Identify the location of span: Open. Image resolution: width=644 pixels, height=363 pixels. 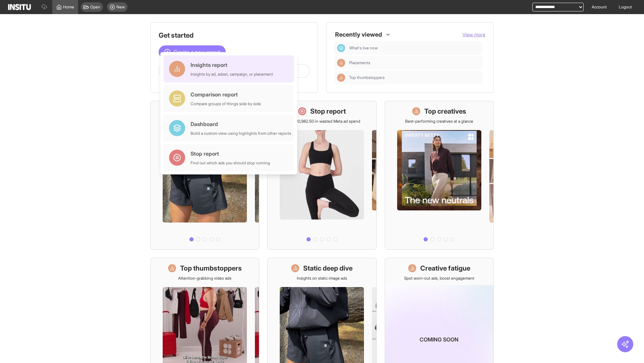
(96, 7).